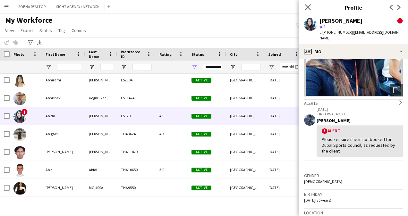  Describe the element at coordinates (136, 187) in the screenshot. I see `div: THA9550` at that location.